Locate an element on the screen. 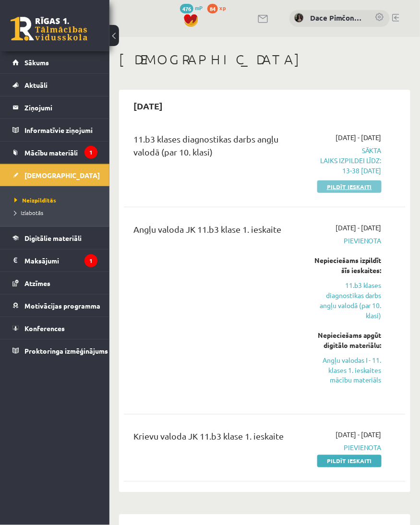 This screenshot has width=420, height=525. span: Konferences is located at coordinates (44, 328).